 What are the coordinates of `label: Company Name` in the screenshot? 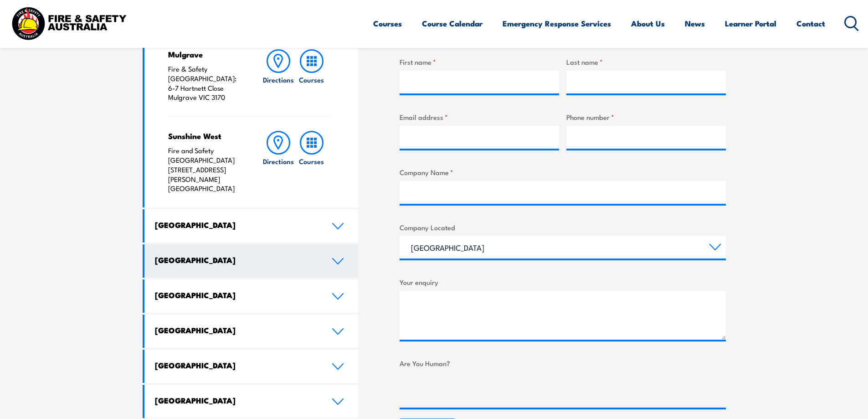 It's located at (563, 172).